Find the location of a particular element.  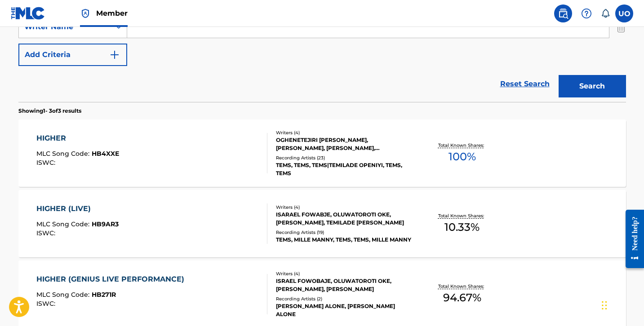

img: MLC Logo is located at coordinates (28, 13).